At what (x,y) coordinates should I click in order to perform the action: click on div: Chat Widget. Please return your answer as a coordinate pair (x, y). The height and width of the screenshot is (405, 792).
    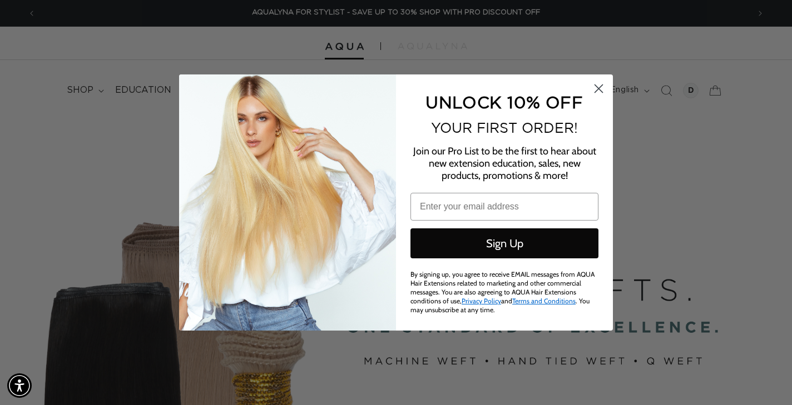
    Looking at the image, I should click on (764, 379).